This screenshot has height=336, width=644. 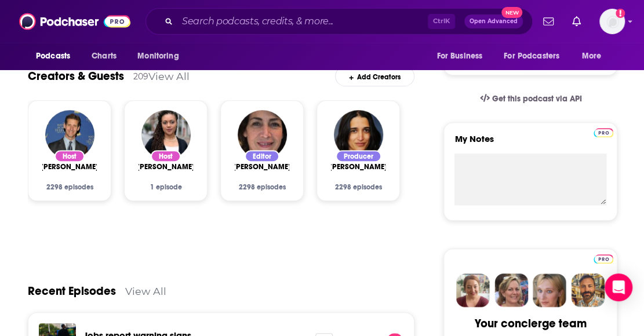 What do you see at coordinates (493, 21) in the screenshot?
I see `button: Open AdvancedNew` at bounding box center [493, 21].